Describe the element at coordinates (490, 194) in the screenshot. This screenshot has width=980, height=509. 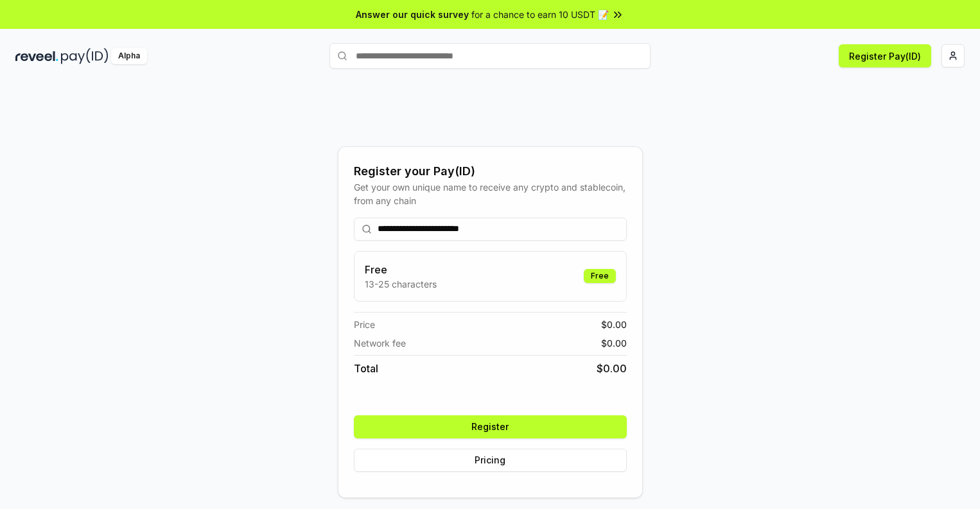
I see `div: Get your own unique name to receive any crypto and stablecoin, from any chain` at that location.